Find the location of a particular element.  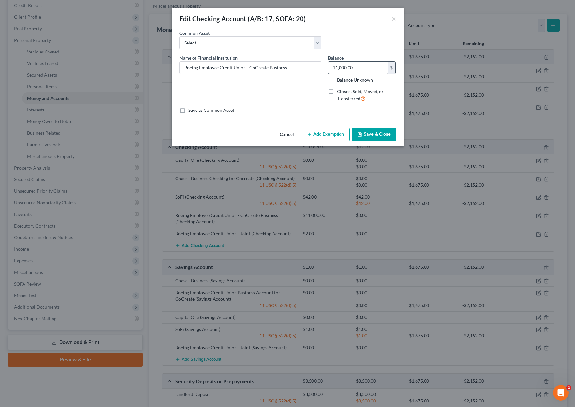

input: 0.00 is located at coordinates (358, 68).